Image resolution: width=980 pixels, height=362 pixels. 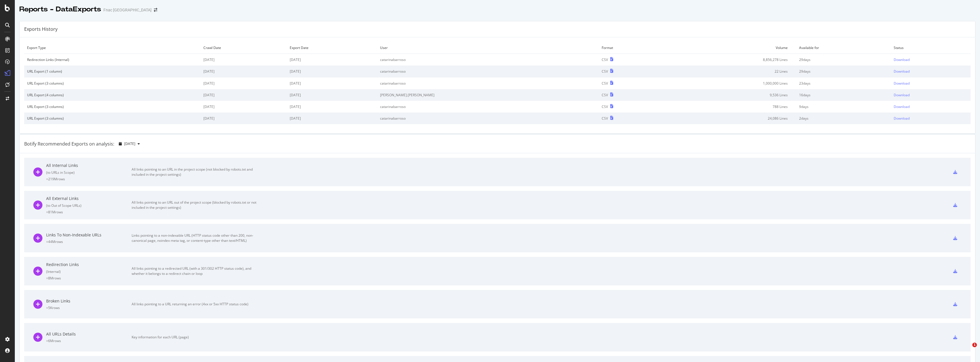 What do you see at coordinates (112, 48) in the screenshot?
I see `td: Export Type` at bounding box center [112, 48].